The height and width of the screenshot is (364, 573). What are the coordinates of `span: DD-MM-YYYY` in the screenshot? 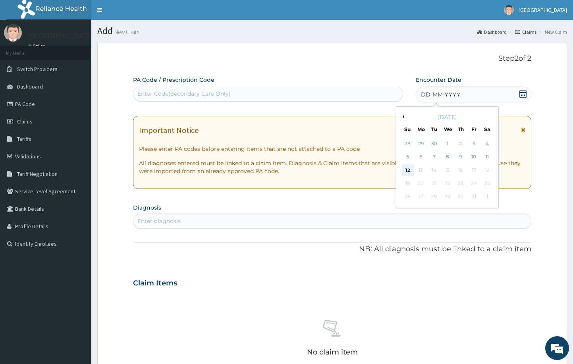 It's located at (440, 95).